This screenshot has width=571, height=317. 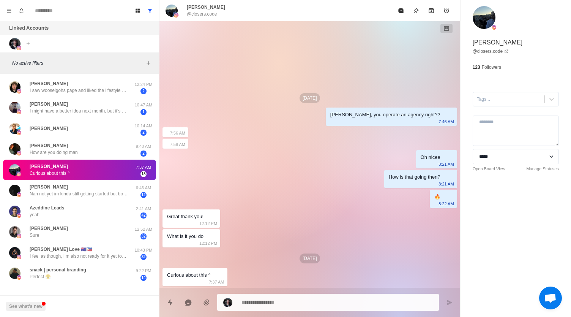 What do you see at coordinates (431, 157) in the screenshot?
I see `div: Oh nicee` at bounding box center [431, 157].